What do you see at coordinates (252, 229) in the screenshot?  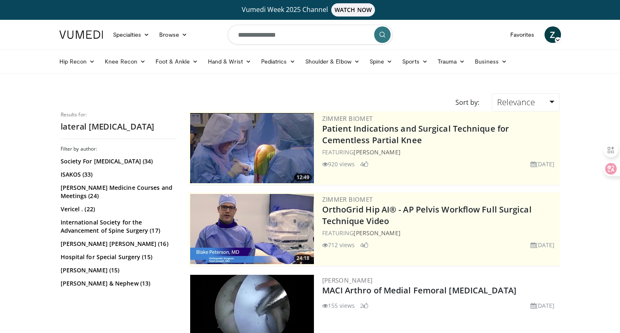 I see `a: 24:18` at bounding box center [252, 229].